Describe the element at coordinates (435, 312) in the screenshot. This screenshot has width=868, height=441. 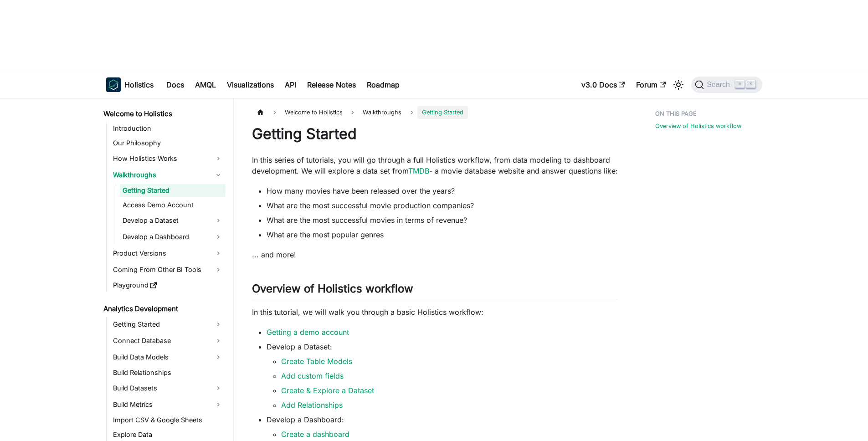
I see `p: In this tutorial, we will walk you through a basic Holistics workflow:` at that location.